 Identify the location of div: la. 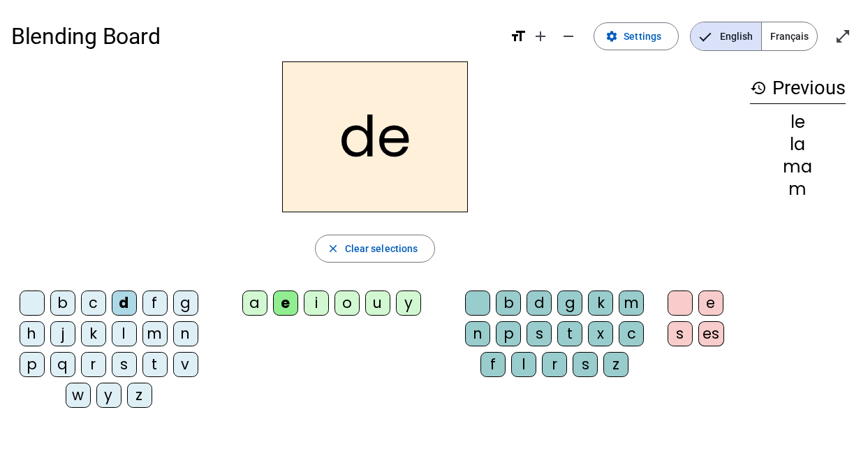
(798, 144).